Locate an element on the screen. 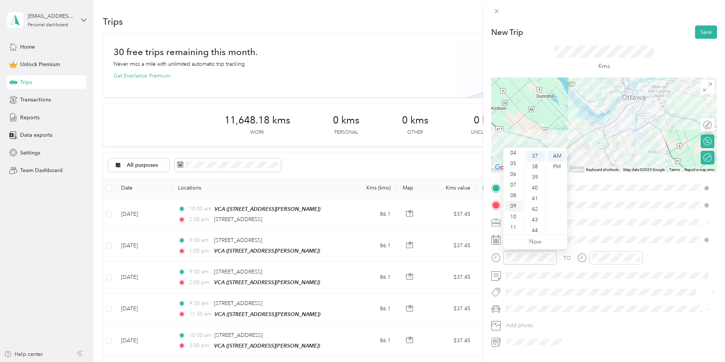 This screenshot has height=362, width=725. a: Report a map error is located at coordinates (700, 169).